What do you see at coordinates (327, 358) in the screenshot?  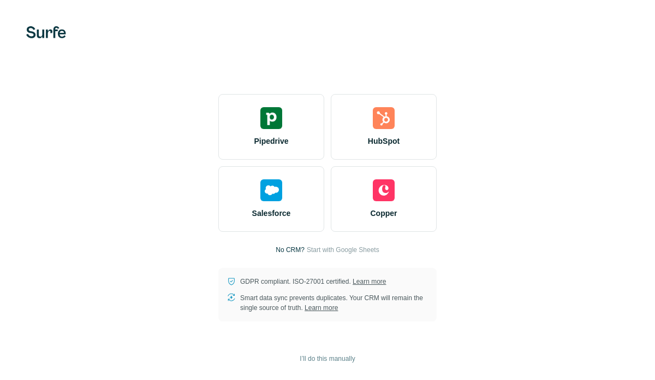 I see `span: I’ll do this manually` at bounding box center [327, 358].